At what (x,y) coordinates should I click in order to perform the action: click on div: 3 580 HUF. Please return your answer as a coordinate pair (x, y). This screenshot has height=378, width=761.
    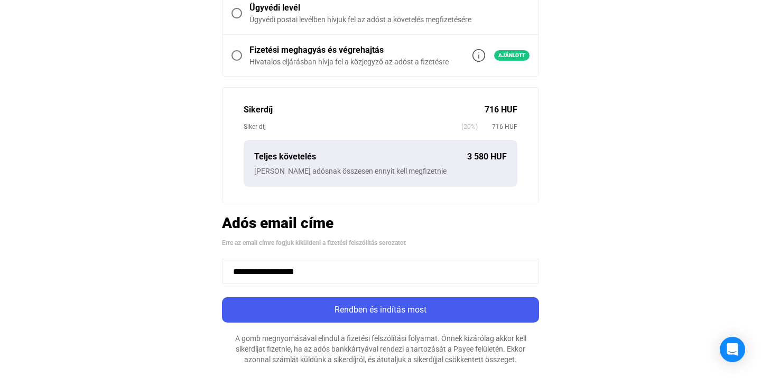
    Looking at the image, I should click on (487, 157).